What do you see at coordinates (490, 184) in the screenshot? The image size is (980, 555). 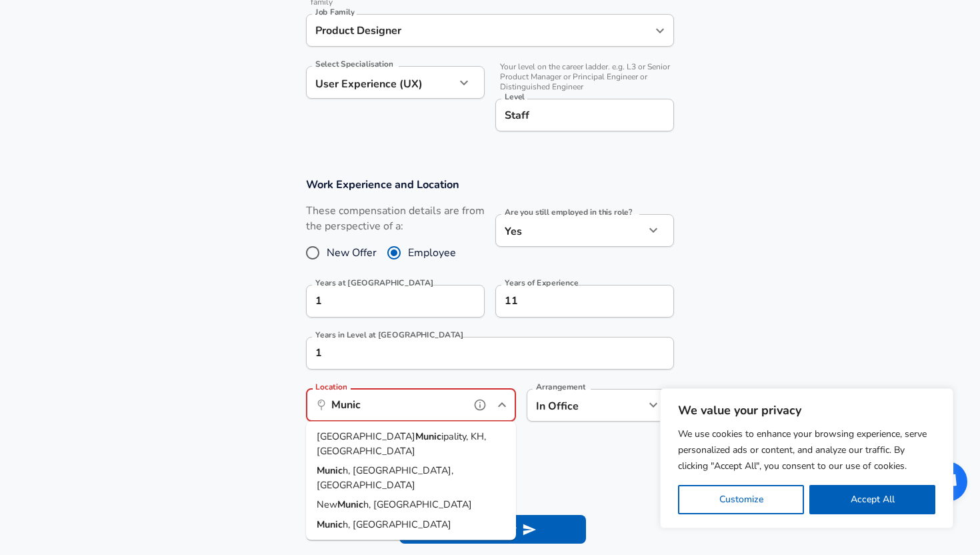 I see `h3: Work Experience and Location` at bounding box center [490, 184].